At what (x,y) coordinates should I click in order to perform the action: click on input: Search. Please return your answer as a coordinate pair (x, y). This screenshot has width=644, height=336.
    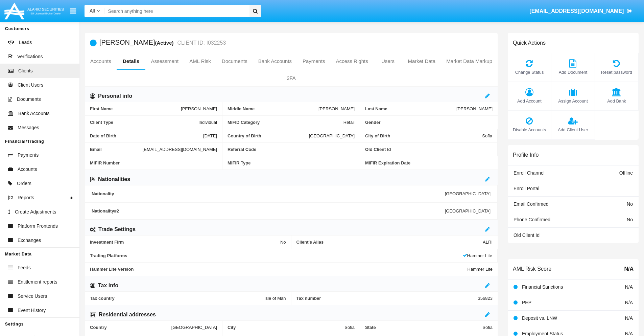
    Looking at the image, I should click on (175, 11).